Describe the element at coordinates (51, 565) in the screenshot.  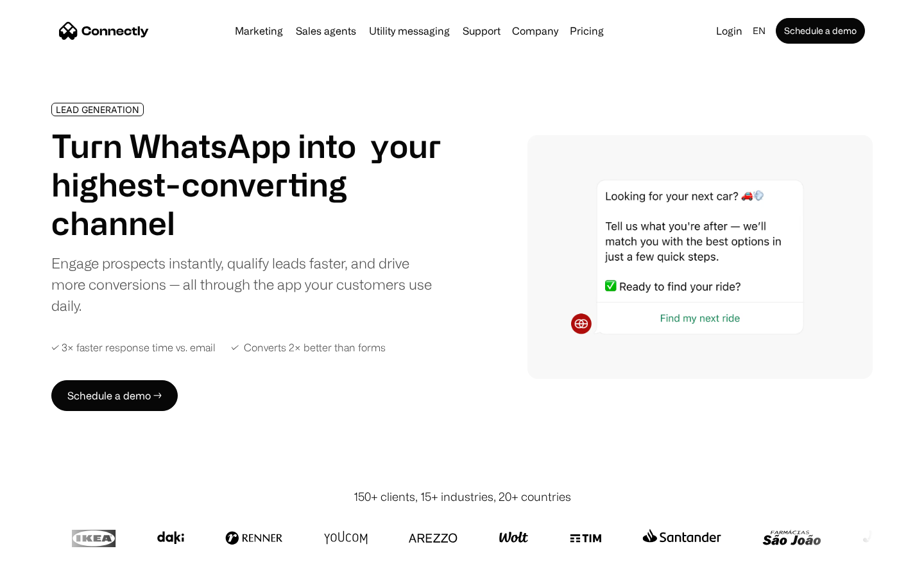
I see `ul: Language list` at that location.